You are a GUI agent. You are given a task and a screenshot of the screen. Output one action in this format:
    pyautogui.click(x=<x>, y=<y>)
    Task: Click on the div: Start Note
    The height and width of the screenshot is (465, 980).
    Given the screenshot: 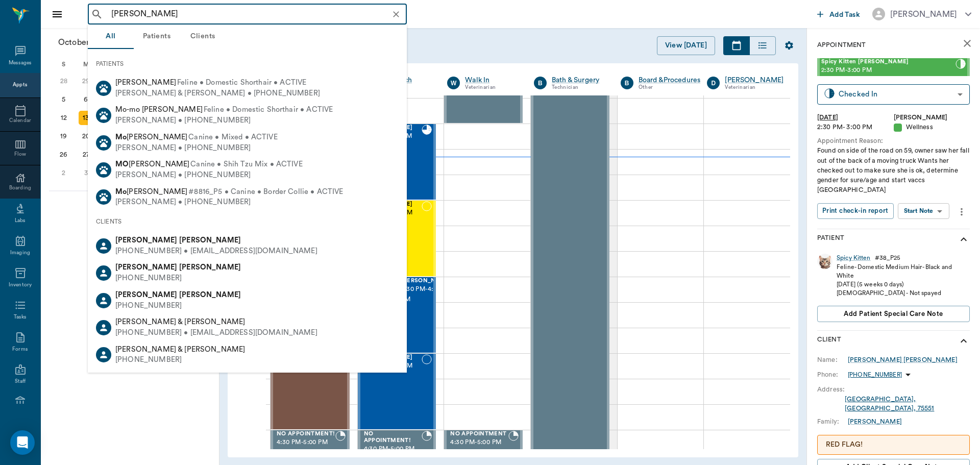 What is the action you would take?
    pyautogui.click(x=918, y=211)
    